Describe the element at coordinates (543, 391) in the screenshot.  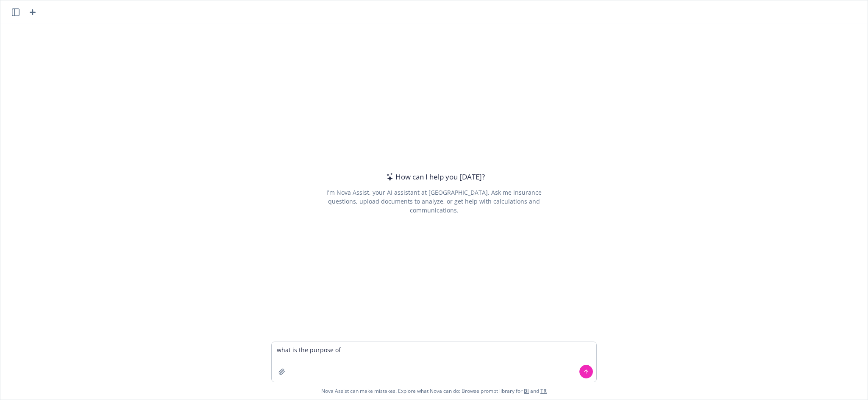
I see `a: TR` at that location.